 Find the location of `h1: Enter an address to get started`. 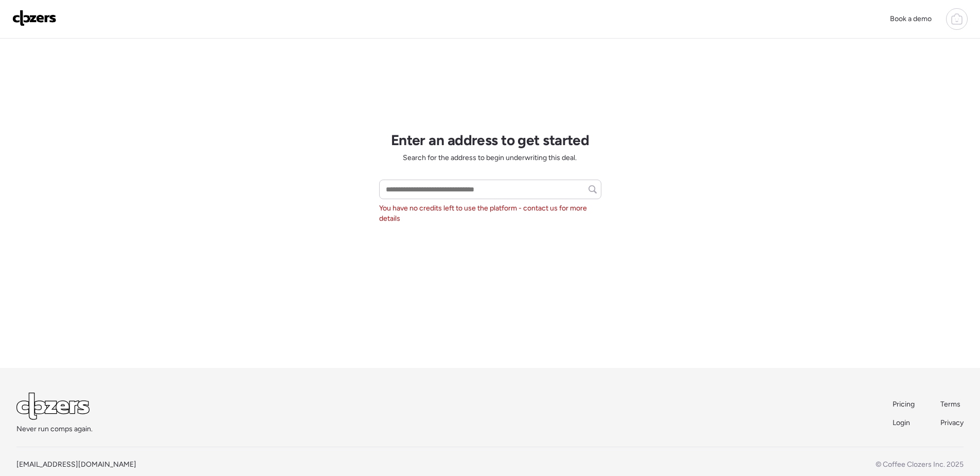

h1: Enter an address to get started is located at coordinates (490, 140).